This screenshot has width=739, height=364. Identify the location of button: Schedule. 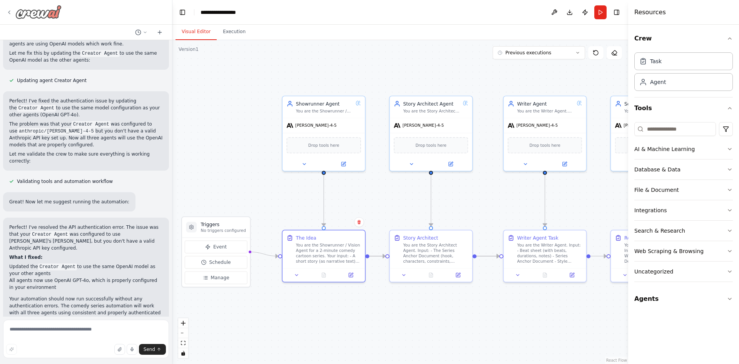
(216, 262).